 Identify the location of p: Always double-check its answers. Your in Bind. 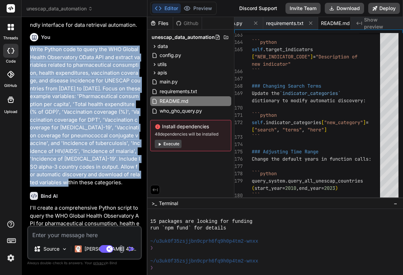
(84, 263).